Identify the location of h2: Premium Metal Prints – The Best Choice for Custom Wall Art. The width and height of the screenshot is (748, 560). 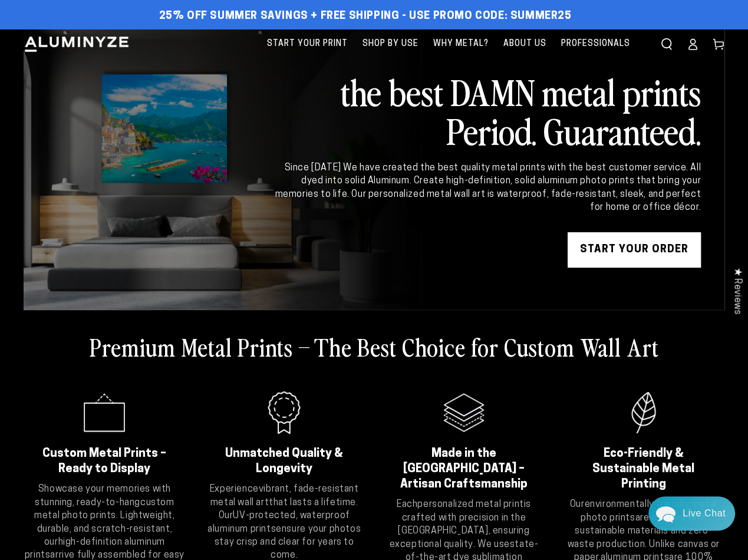
(374, 346).